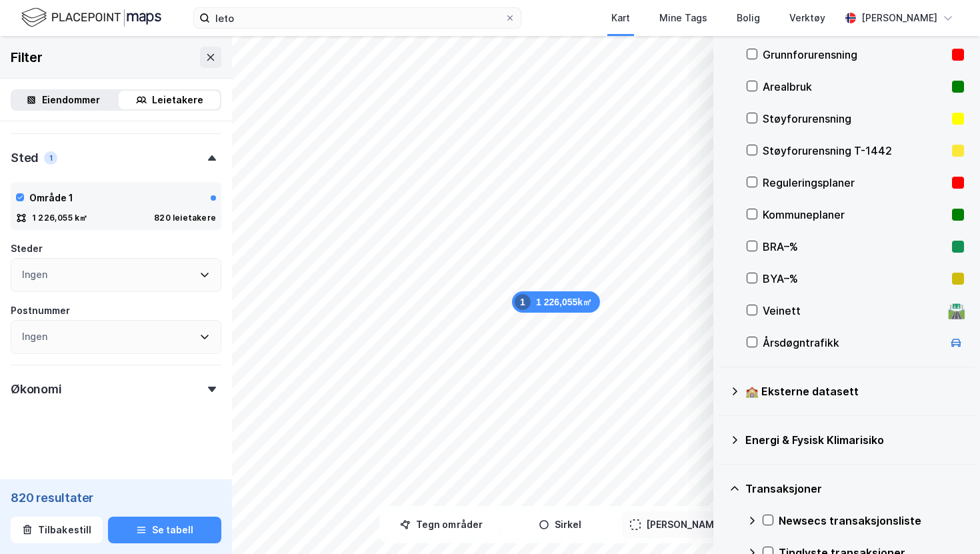  What do you see at coordinates (26, 57) in the screenshot?
I see `div: Filter` at bounding box center [26, 57].